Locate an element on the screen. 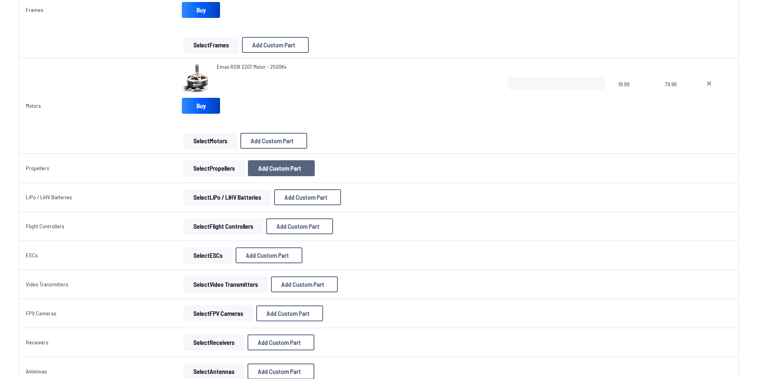 The image size is (758, 379). img: image is located at coordinates (198, 79).